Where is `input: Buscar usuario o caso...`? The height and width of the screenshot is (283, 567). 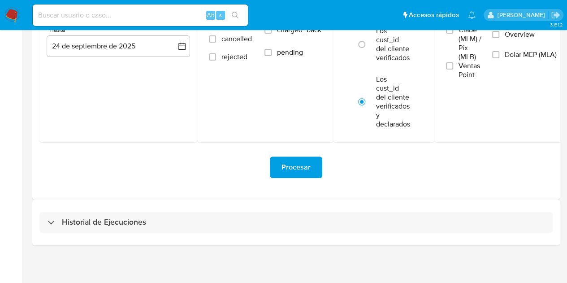
input: Buscar usuario o caso... is located at coordinates (140, 15).